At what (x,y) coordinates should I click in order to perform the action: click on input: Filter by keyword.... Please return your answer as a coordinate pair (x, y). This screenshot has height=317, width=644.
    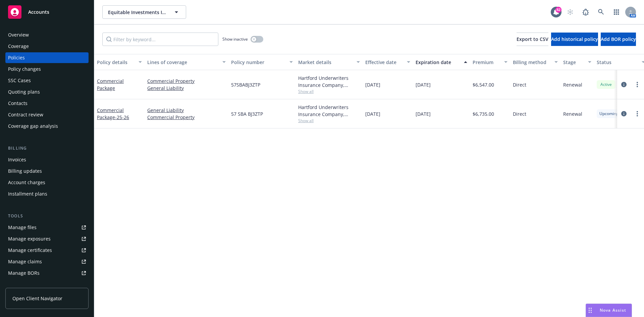
    Looking at the image, I should click on (160, 39).